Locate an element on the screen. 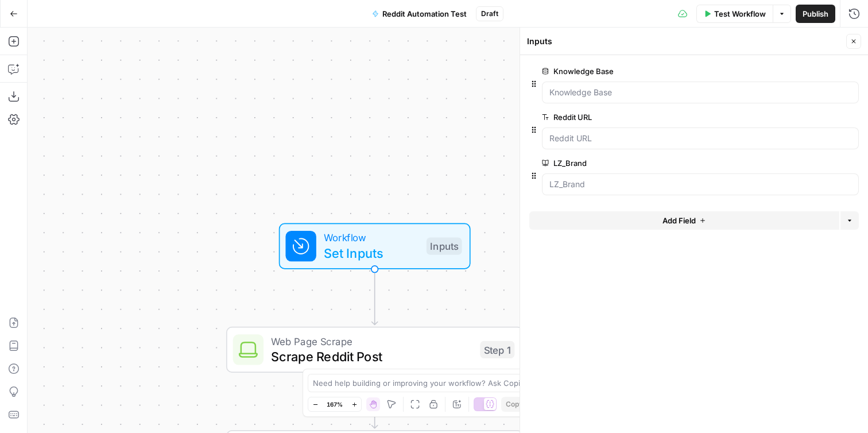  label: Knowledge Base is located at coordinates (668, 71).